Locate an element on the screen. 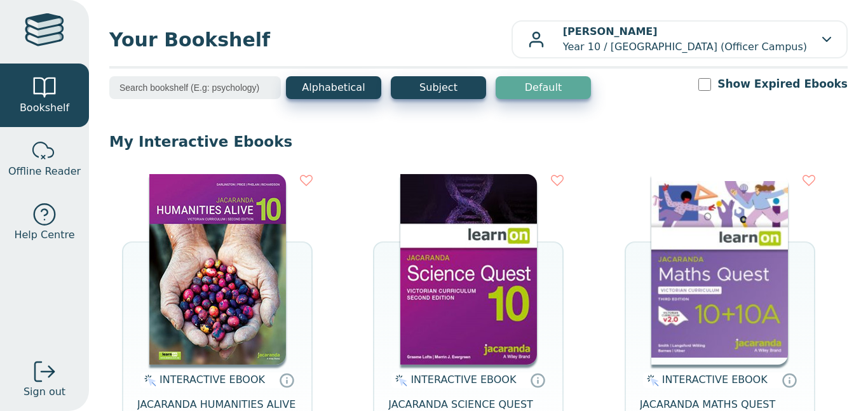 This screenshot has height=411, width=868. img: 1499aa3b-a4b8-4611-837d-1f2651393c4c.jpg is located at coordinates (719, 270).